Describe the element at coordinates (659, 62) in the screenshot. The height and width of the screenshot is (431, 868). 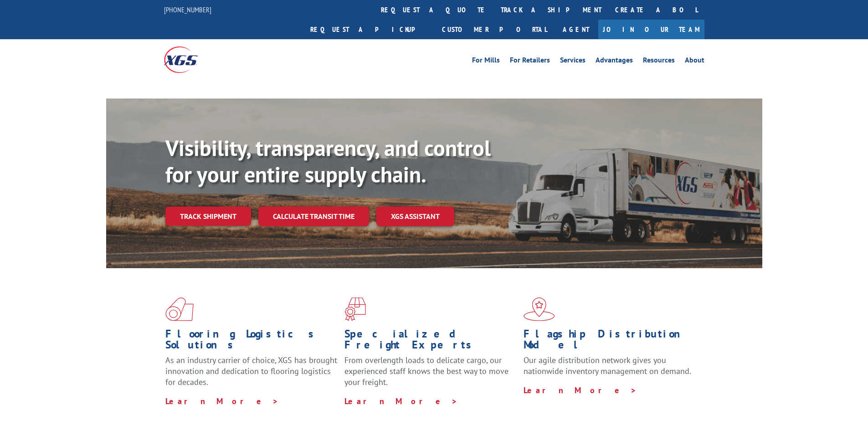
I see `a: Resources` at that location.